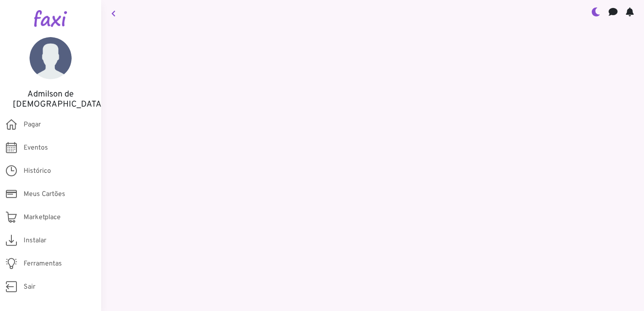 This screenshot has width=644, height=311. I want to click on span: Histórico, so click(37, 171).